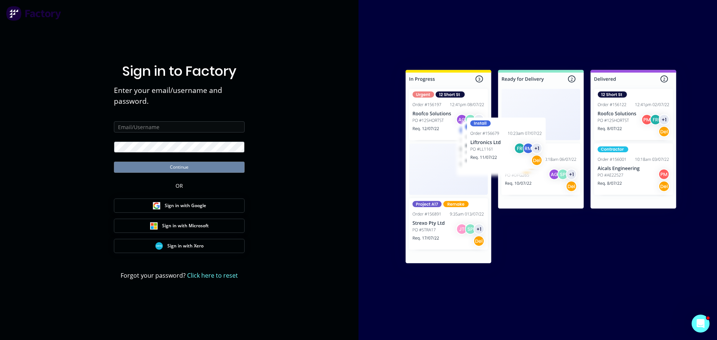  Describe the element at coordinates (541, 168) in the screenshot. I see `img: Sign in` at that location.